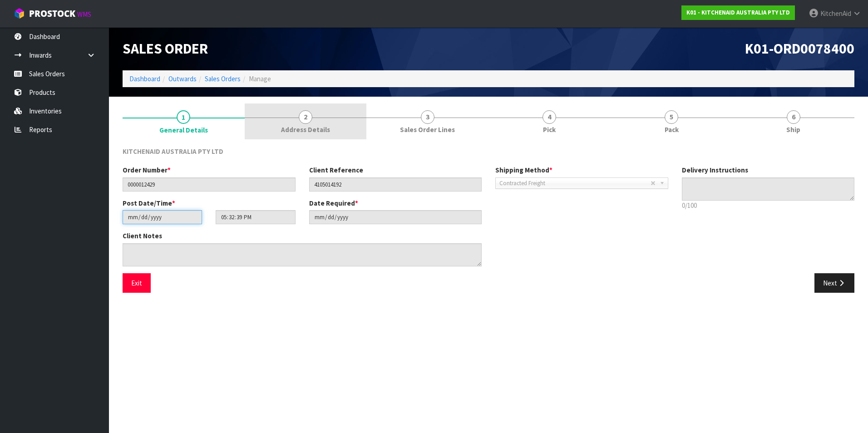 This screenshot has width=868, height=433. I want to click on a: Outwards, so click(182, 79).